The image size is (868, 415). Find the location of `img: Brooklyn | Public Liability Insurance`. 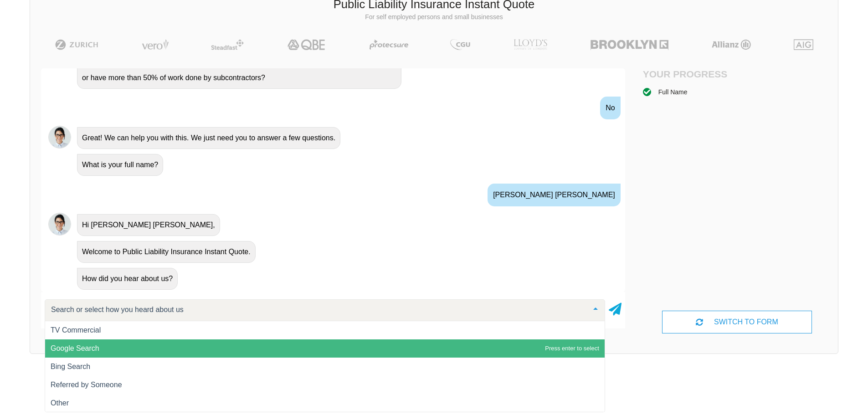

img: Brooklyn | Public Liability Insurance is located at coordinates (630, 45).